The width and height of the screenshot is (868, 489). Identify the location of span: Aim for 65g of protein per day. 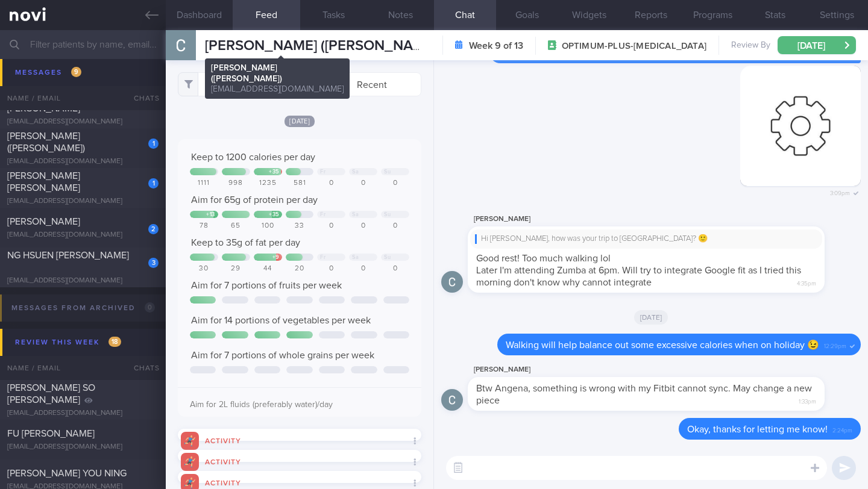
(254, 200).